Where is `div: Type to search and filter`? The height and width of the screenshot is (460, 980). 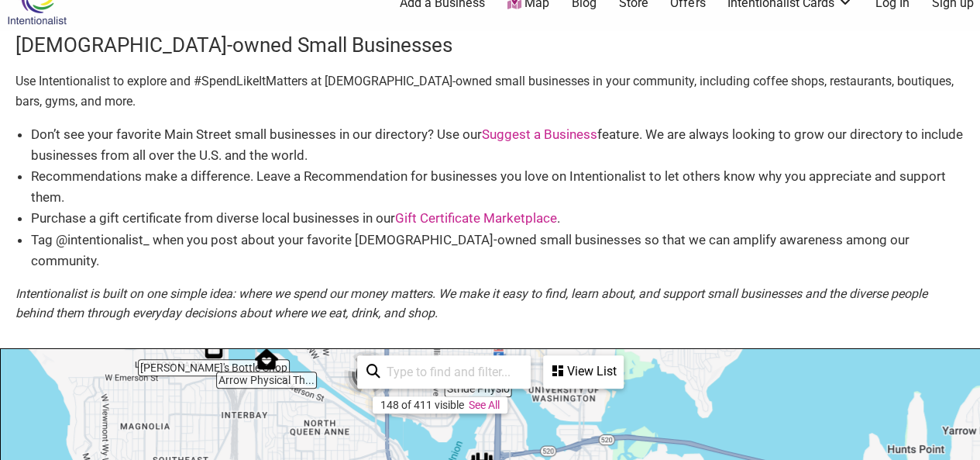
div: Type to search and filter is located at coordinates (443, 371).